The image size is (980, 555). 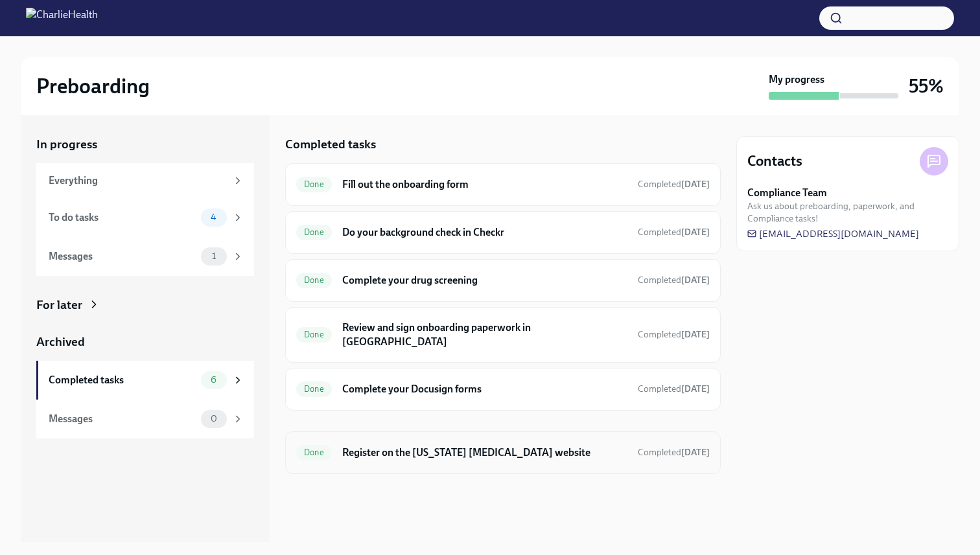 I want to click on h6: Complete your drug screening, so click(x=485, y=281).